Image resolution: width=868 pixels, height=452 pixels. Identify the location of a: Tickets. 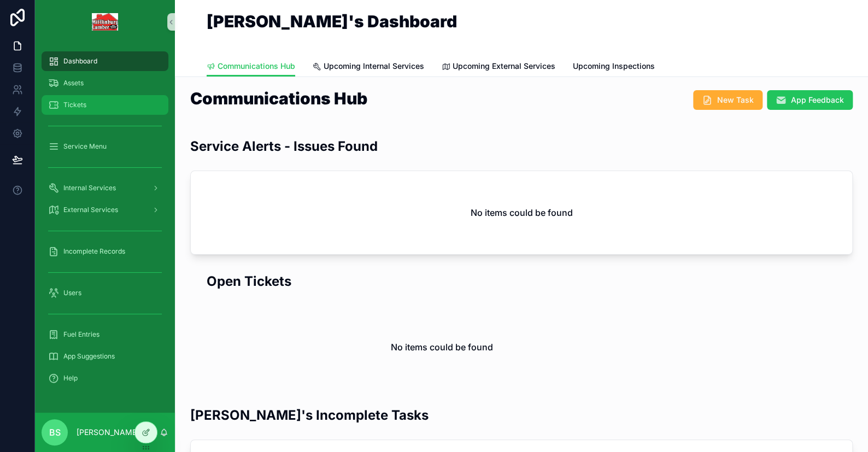
(105, 105).